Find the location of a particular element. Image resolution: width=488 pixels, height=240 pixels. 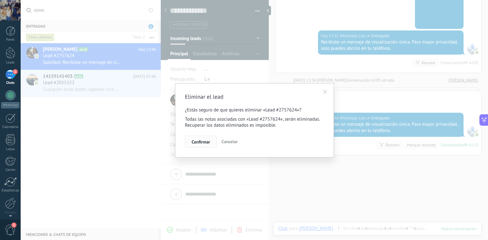

button: Confirmar is located at coordinates (201, 142).